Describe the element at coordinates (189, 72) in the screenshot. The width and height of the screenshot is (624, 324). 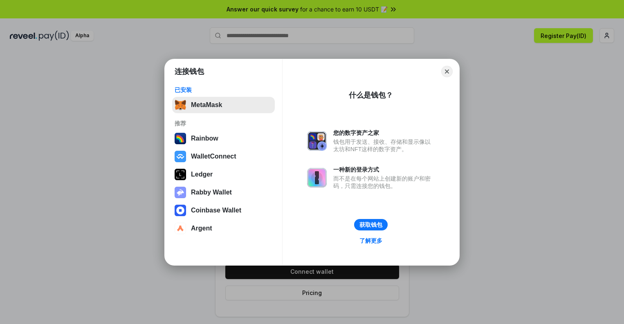
I see `h1: 连接钱包` at that location.